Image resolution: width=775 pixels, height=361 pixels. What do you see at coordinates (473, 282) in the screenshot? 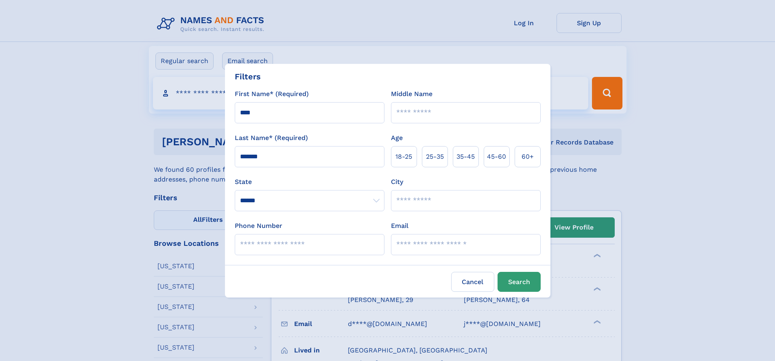
I see `label: Cancel` at bounding box center [473, 282].